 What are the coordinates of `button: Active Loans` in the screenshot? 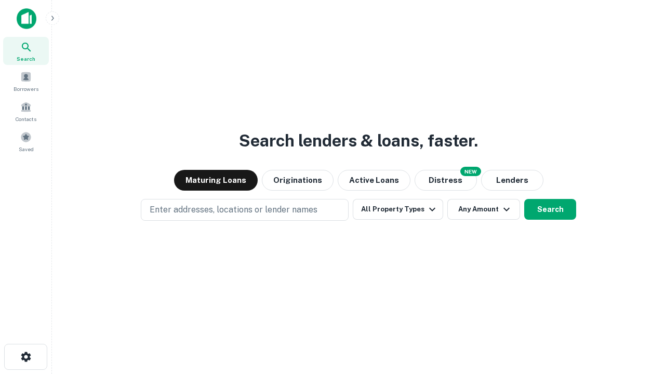 It's located at (374, 180).